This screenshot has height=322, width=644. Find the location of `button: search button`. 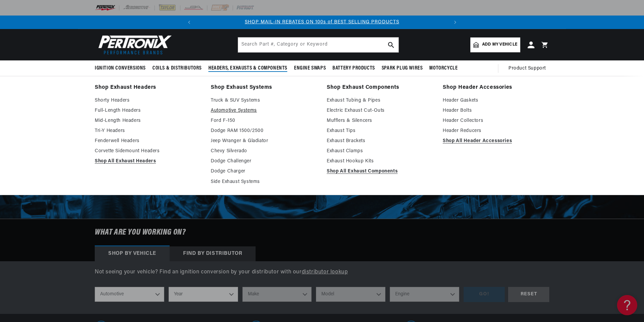

button: search button is located at coordinates (391, 45).